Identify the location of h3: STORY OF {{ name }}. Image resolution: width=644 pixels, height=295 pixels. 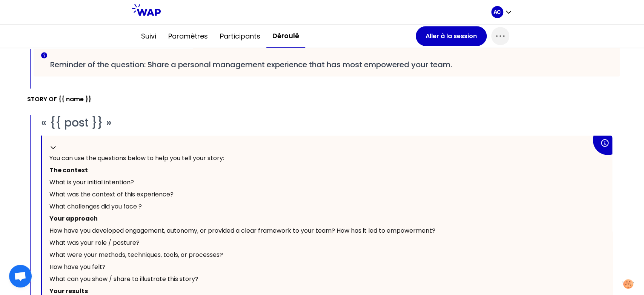
(324, 99).